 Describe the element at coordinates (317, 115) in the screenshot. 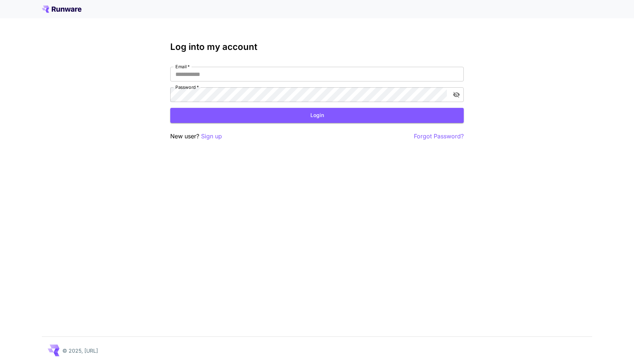

I see `button: Login` at that location.